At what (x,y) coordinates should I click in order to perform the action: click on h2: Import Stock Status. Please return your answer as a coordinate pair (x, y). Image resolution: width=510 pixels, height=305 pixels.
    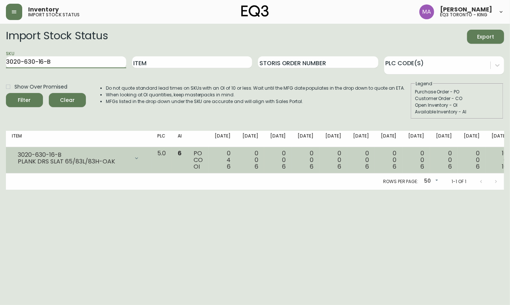
    Looking at the image, I should click on (57, 37).